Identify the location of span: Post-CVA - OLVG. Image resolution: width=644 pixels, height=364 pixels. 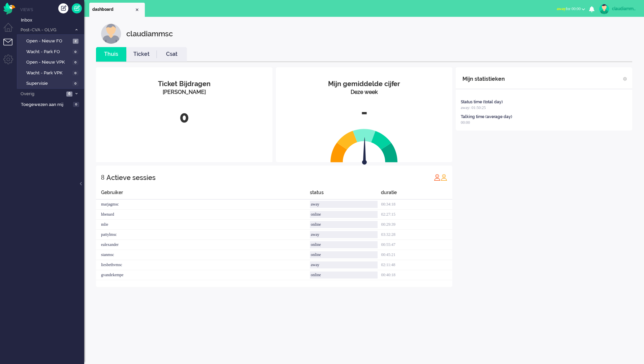
(46, 30).